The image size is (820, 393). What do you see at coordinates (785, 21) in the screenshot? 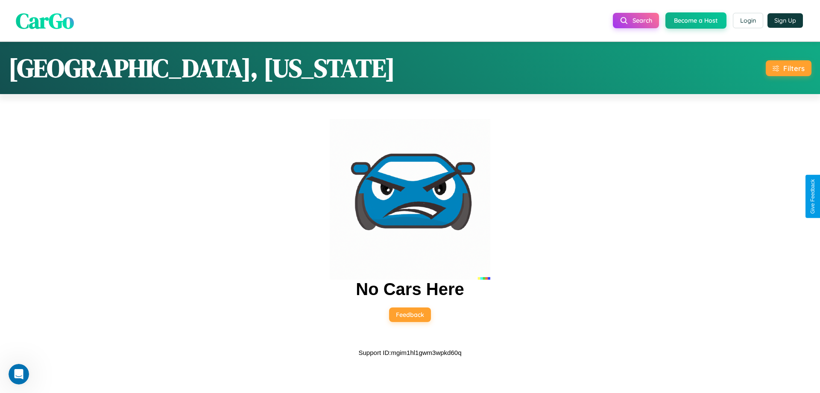
I see `button: Sign Up` at bounding box center [785, 21].